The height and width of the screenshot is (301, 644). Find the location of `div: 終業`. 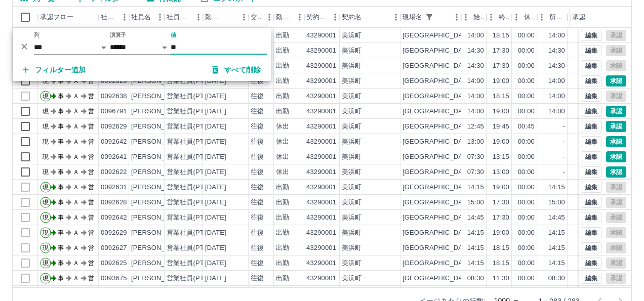

div: 終業 is located at coordinates (504, 17).